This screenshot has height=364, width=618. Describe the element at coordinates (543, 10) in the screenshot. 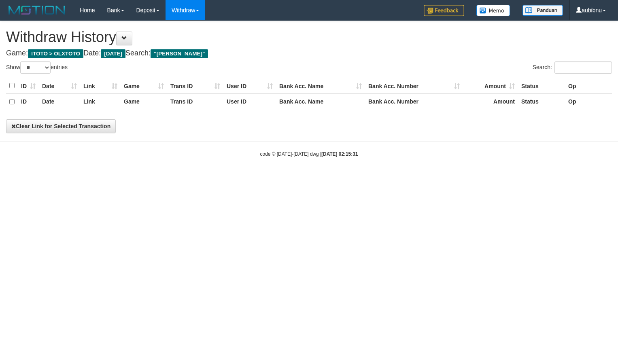

I see `img: panduan.png` at that location.